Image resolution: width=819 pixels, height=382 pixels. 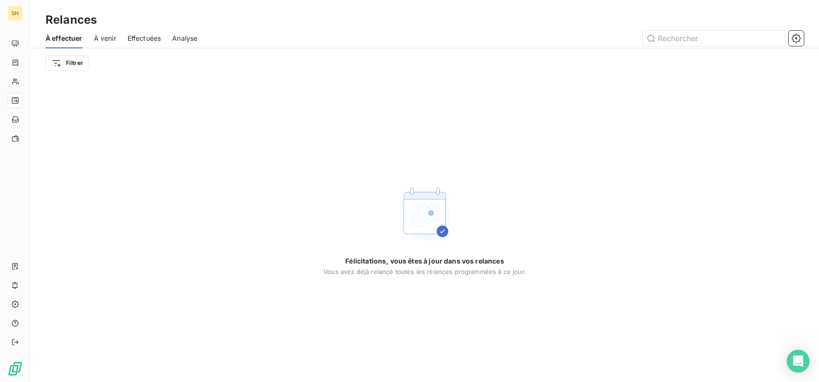 I want to click on span: Effectuées, so click(x=144, y=38).